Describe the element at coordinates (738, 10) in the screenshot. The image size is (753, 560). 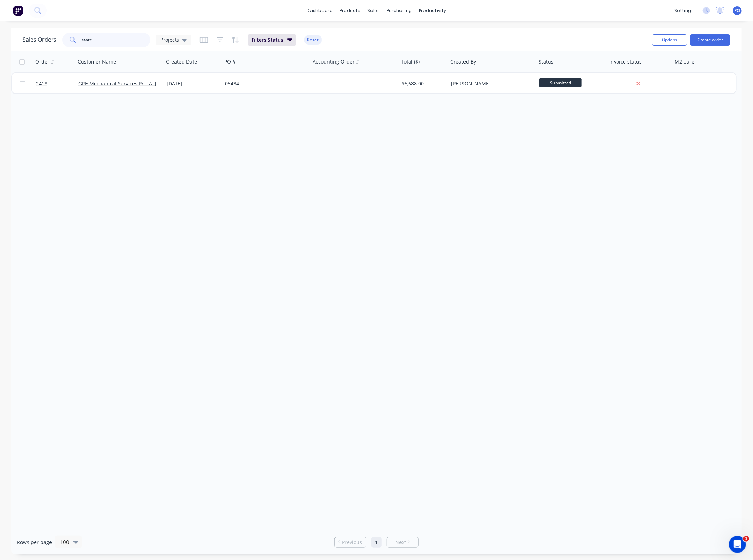
I see `span: PO` at that location.